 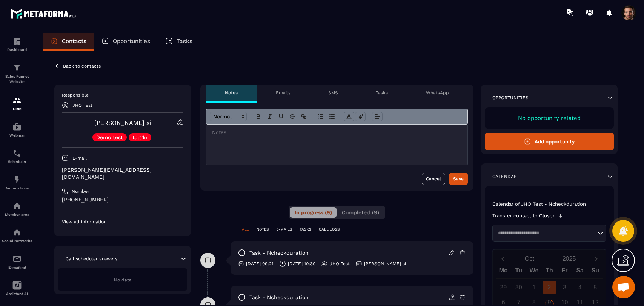 I want to click on p: E-mailing, so click(x=17, y=267).